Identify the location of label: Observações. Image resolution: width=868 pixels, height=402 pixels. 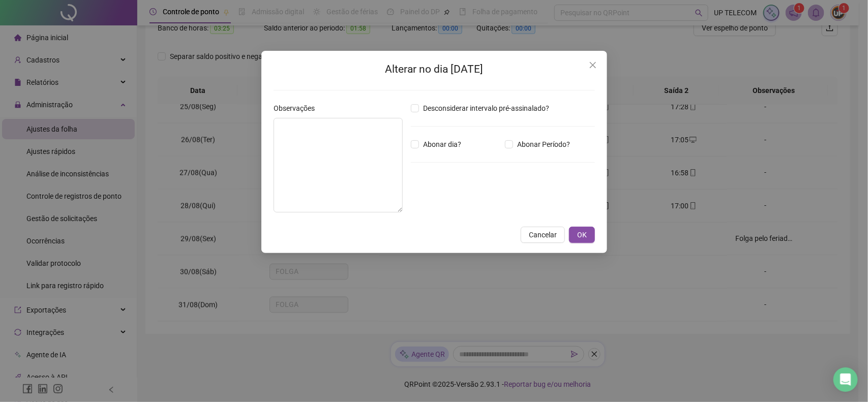
(298, 108).